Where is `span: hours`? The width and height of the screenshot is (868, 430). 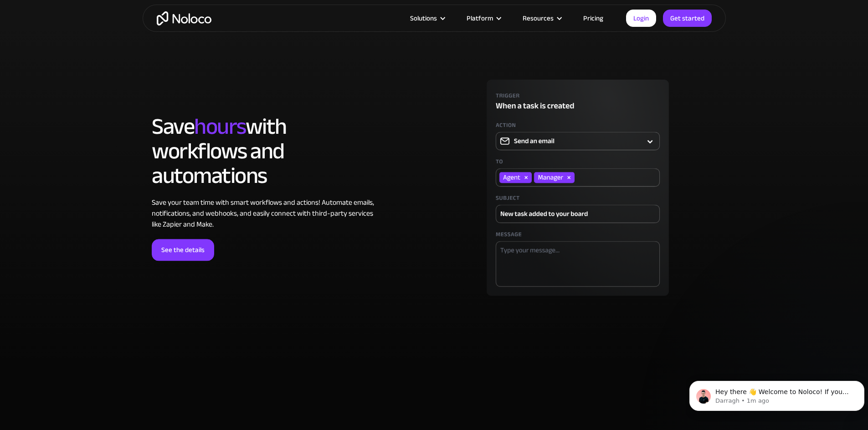 span: hours is located at coordinates (220, 127).